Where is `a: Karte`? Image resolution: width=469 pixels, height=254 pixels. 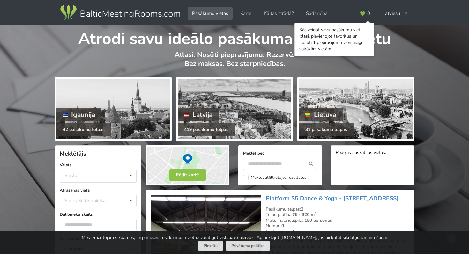
a: Karte is located at coordinates (246, 13).